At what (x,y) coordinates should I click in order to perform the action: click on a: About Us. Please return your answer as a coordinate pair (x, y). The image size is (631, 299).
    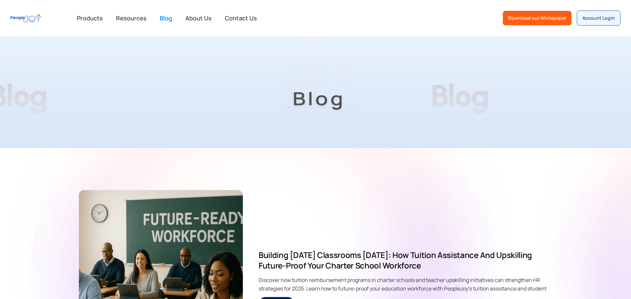
    Looking at the image, I should click on (198, 18).